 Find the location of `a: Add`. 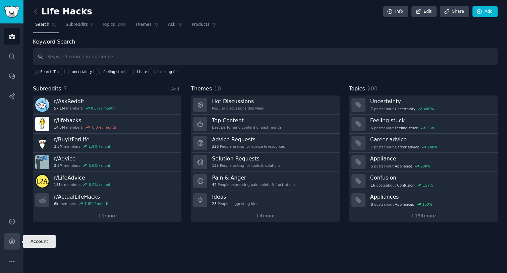

a: Add is located at coordinates (485, 12).